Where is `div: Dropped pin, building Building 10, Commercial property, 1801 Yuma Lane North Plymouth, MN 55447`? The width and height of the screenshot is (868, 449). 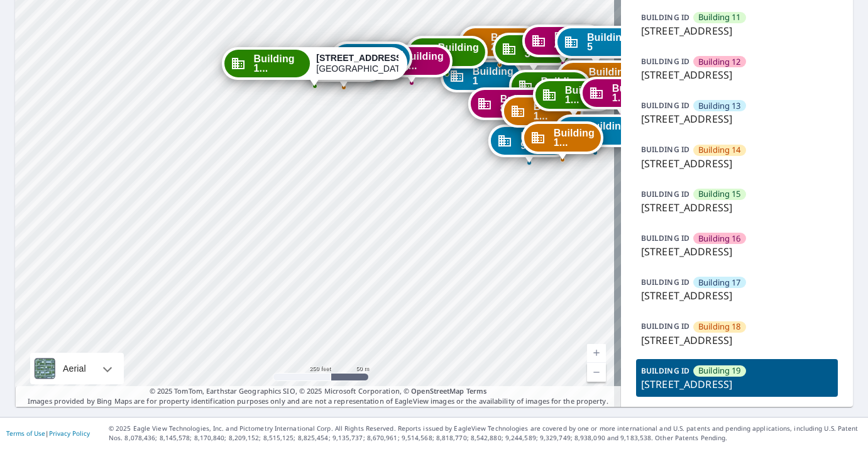
div: Dropped pin, building Building 10, Commercial property, 1801 Yuma Lane North Plymouth, MN 55447 is located at coordinates (543, 114).